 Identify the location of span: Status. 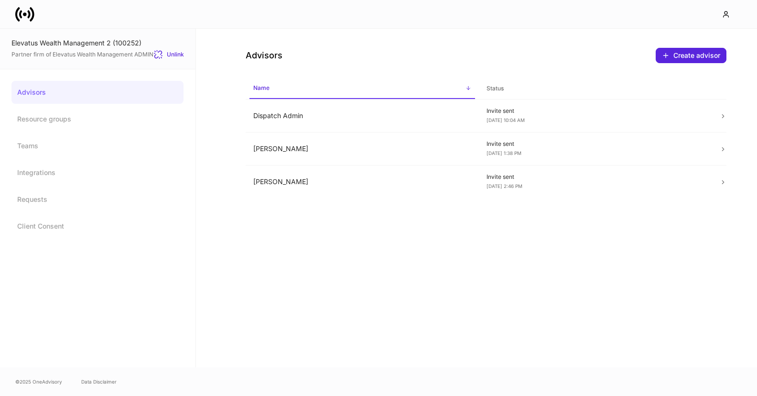
(595, 88).